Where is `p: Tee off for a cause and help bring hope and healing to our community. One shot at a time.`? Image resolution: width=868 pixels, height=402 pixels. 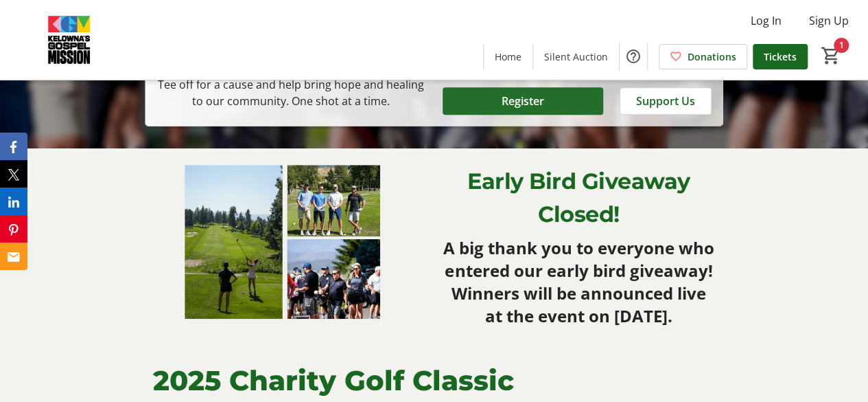 p: Tee off for a cause and help bring hope and healing to our community. One shot at a time. is located at coordinates (291, 92).